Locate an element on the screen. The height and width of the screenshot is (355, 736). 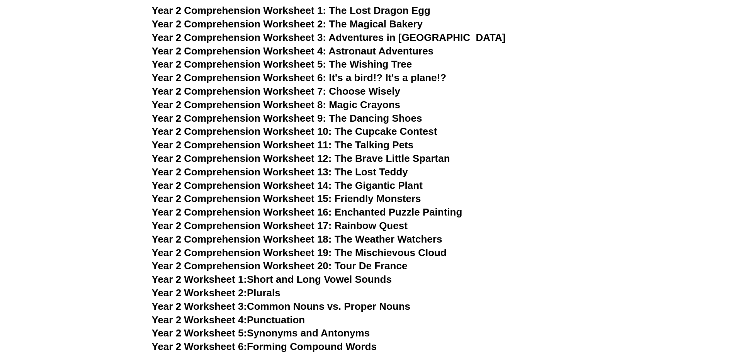
a: Year 2 Worksheet 1:Short and Long Vowel Sounds is located at coordinates (272, 279).